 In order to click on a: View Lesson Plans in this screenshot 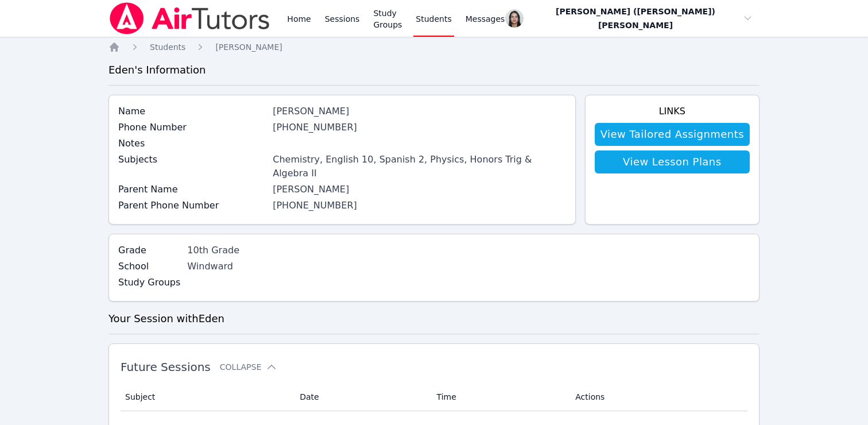, I will do `click(672, 162)`.